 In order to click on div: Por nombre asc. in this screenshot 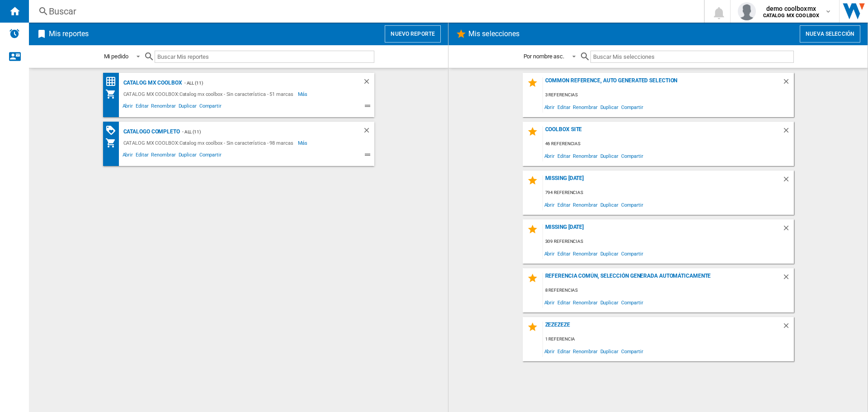, I will do `click(544, 56)`.